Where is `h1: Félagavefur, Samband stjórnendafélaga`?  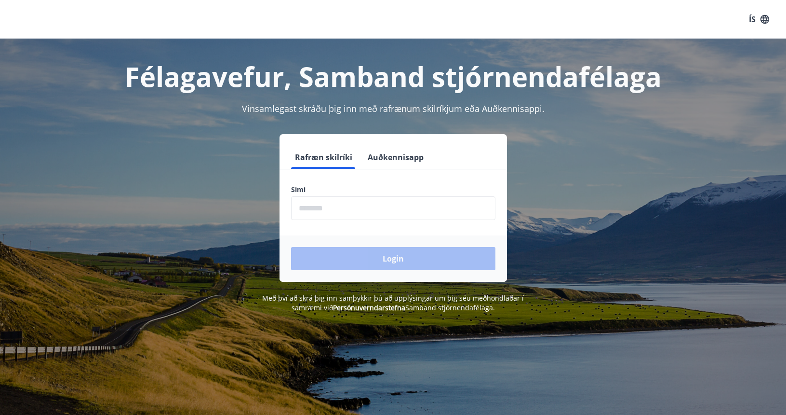 h1: Félagavefur, Samband stjórnendafélaga is located at coordinates (393, 76).